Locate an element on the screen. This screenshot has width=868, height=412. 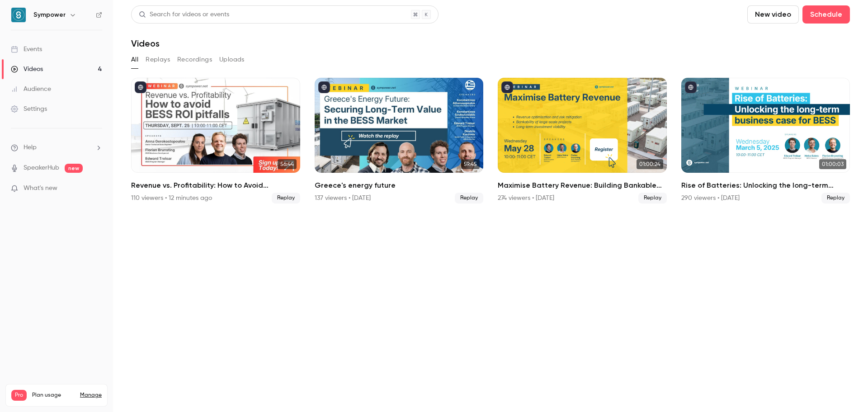
div: 110 viewers • 12 minutes ago is located at coordinates (171, 198).